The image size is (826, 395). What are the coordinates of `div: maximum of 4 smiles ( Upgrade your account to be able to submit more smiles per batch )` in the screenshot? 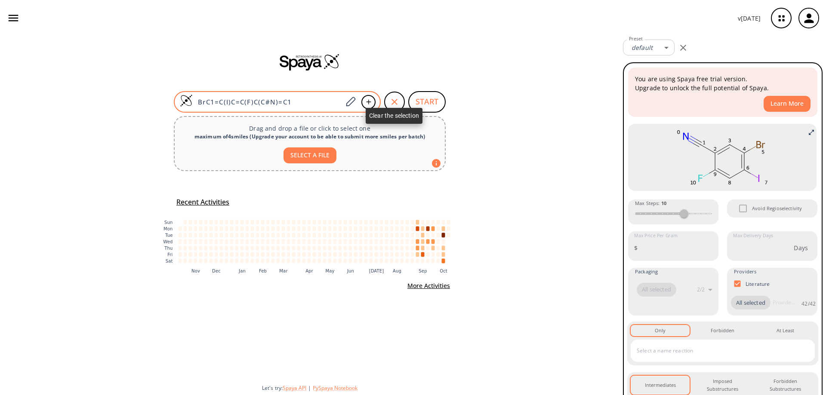 It's located at (310, 137).